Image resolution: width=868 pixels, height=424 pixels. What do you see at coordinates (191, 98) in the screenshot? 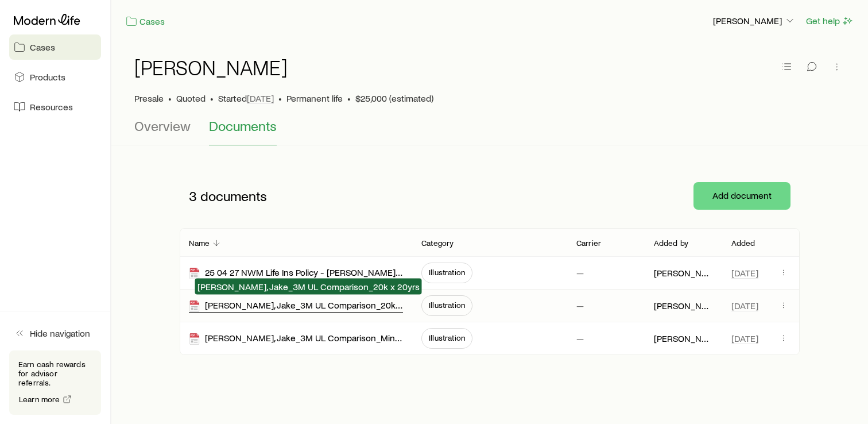
I see `span: Quoted` at bounding box center [191, 98].